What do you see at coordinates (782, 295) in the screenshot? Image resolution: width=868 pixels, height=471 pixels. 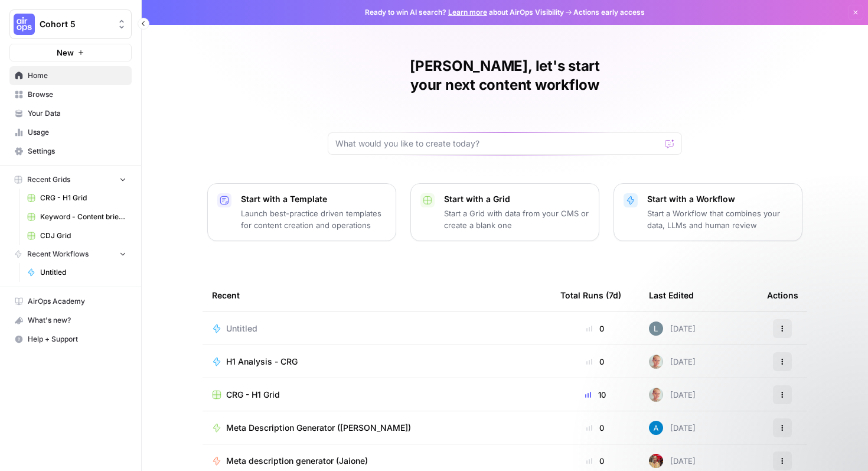 I see `div: Actions` at bounding box center [782, 295].